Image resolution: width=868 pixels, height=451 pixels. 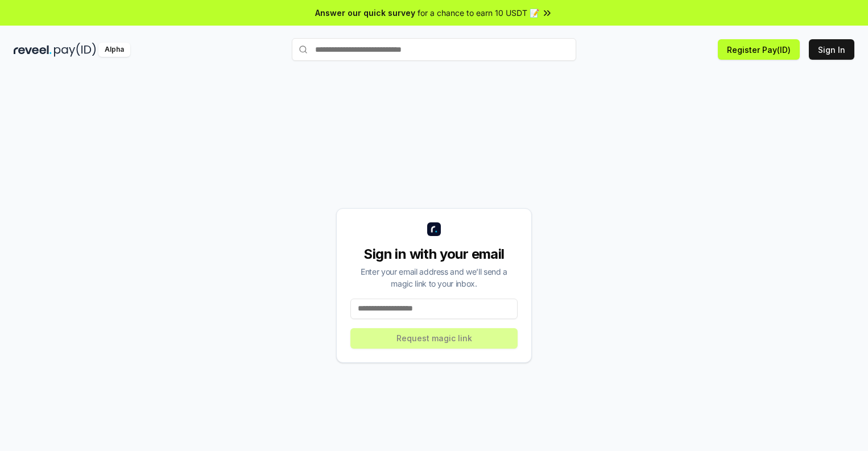 I want to click on img: pay_id, so click(x=75, y=50).